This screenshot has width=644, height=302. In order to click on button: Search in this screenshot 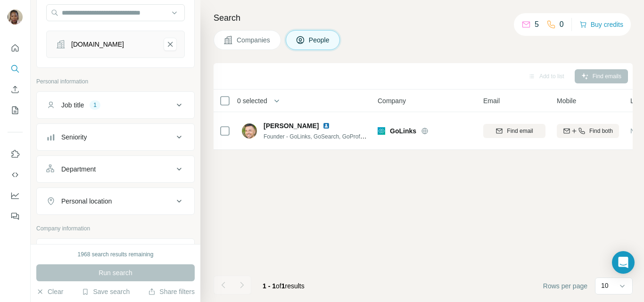, I will do `click(15, 69)`.